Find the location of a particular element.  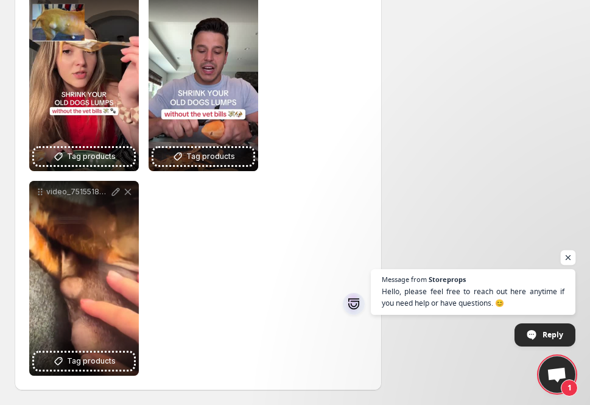

span: Storeprops is located at coordinates (447, 279).